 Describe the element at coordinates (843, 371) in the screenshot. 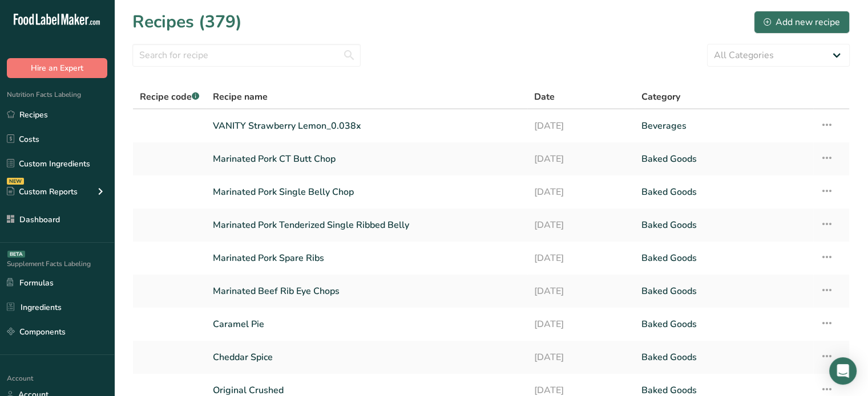

I see `div: Open Intercom Messenger` at that location.